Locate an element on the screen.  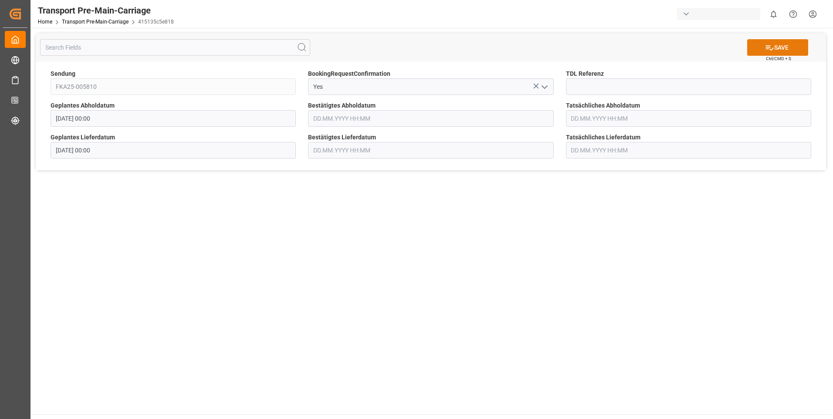
input: Search Fields is located at coordinates (175, 47).